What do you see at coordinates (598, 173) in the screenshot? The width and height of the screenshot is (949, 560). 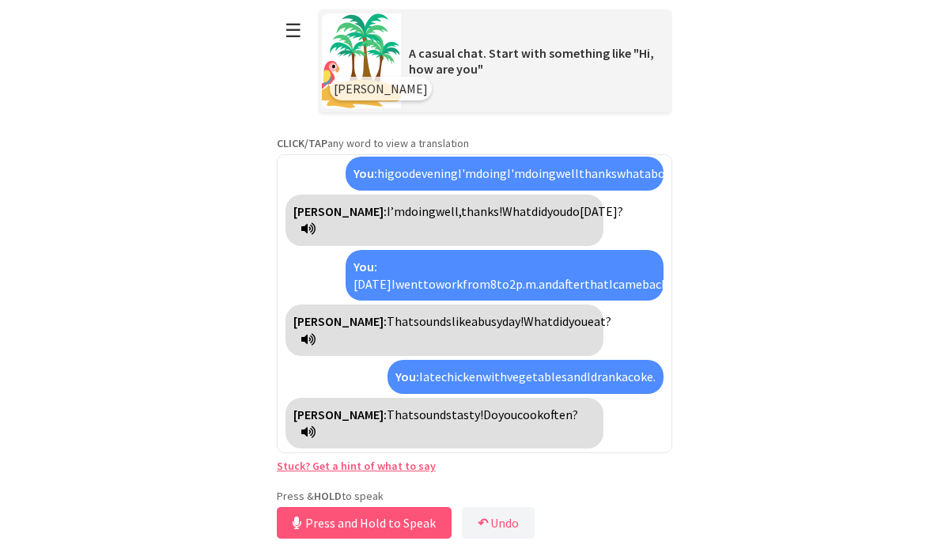 I see `span: thanks` at bounding box center [598, 173].